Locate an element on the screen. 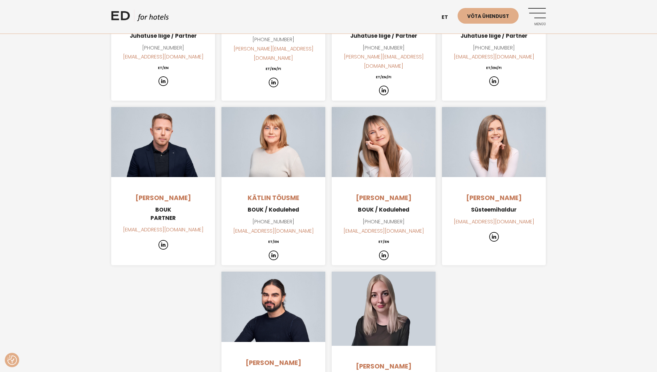 This screenshot has height=372, width=657. h5: Süsteemihaldur is located at coordinates (494, 210).